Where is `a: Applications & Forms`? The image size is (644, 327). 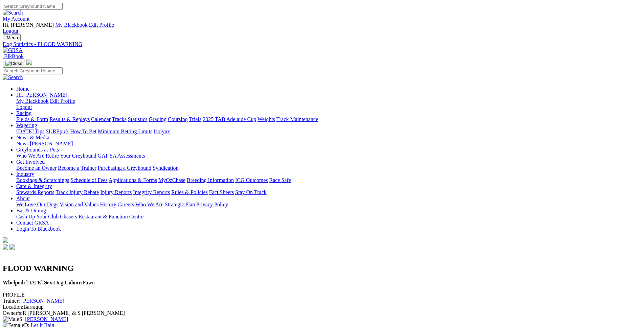 a: Applications & Forms is located at coordinates (132, 180).